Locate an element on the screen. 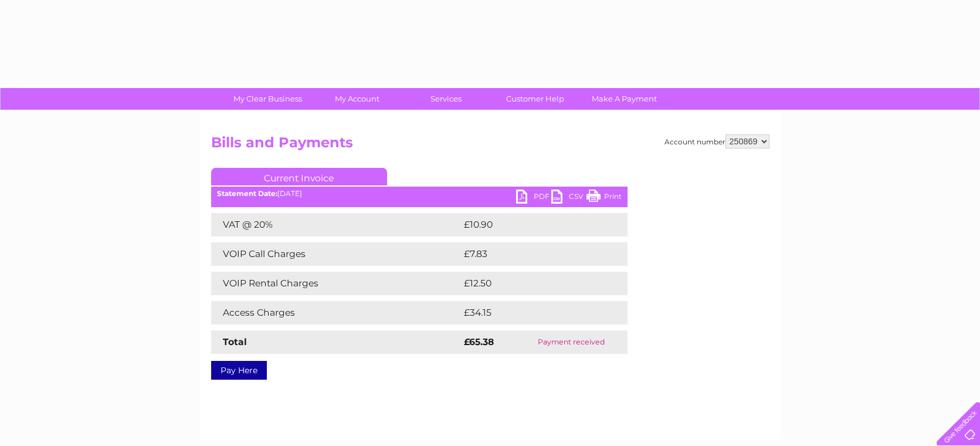 Image resolution: width=980 pixels, height=446 pixels. a: My Account is located at coordinates (357, 99).